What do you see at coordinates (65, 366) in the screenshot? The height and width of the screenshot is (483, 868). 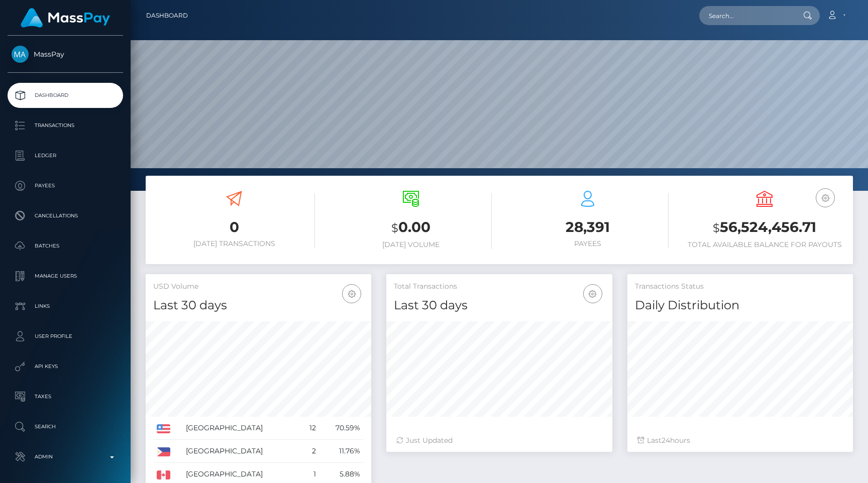 I see `p: API Keys` at bounding box center [65, 366].